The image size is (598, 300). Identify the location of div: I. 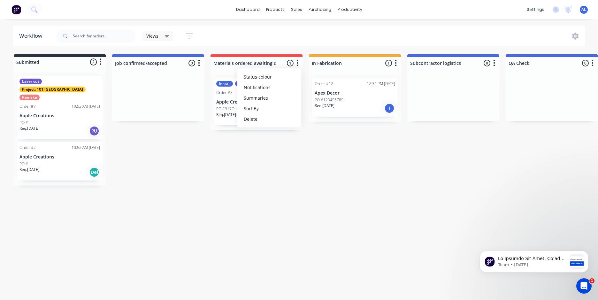
(389, 108).